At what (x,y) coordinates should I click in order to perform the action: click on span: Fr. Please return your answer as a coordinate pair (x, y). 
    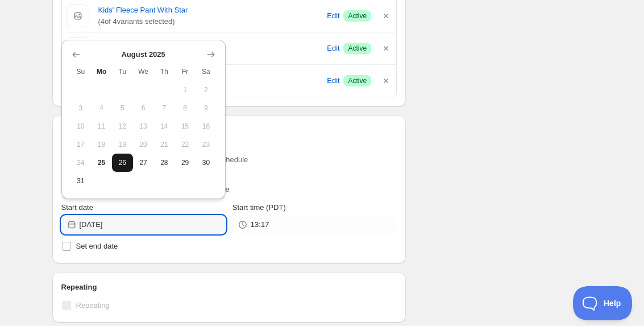
    Looking at the image, I should click on (185, 72).